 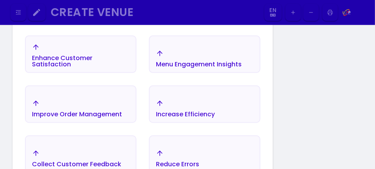 I want to click on div: Enhance Customer Satisfaction, so click(x=81, y=61).